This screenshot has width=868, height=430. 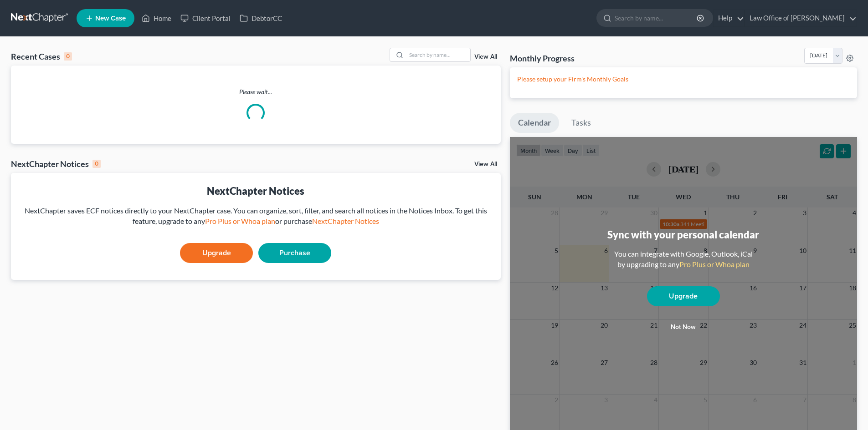 I want to click on h3: Monthly Progress, so click(x=542, y=58).